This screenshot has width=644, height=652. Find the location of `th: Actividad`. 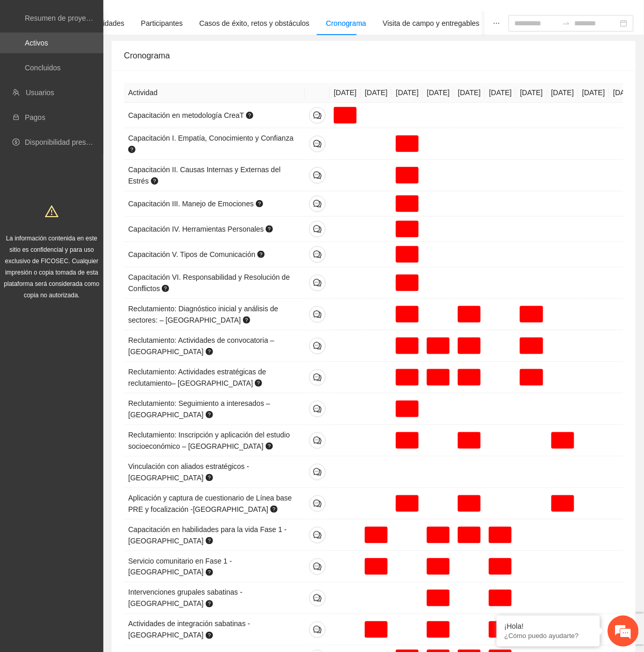

th: Actividad is located at coordinates (214, 93).